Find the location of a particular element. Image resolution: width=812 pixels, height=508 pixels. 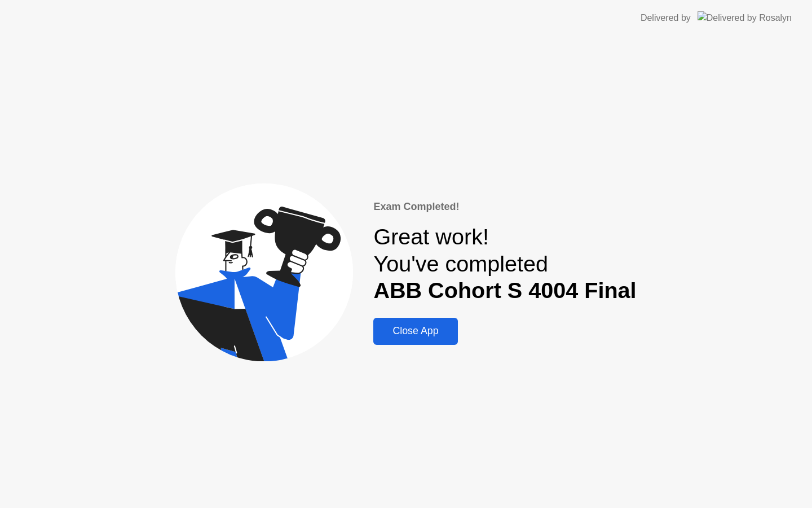

div: Delivered by is located at coordinates (665, 18).